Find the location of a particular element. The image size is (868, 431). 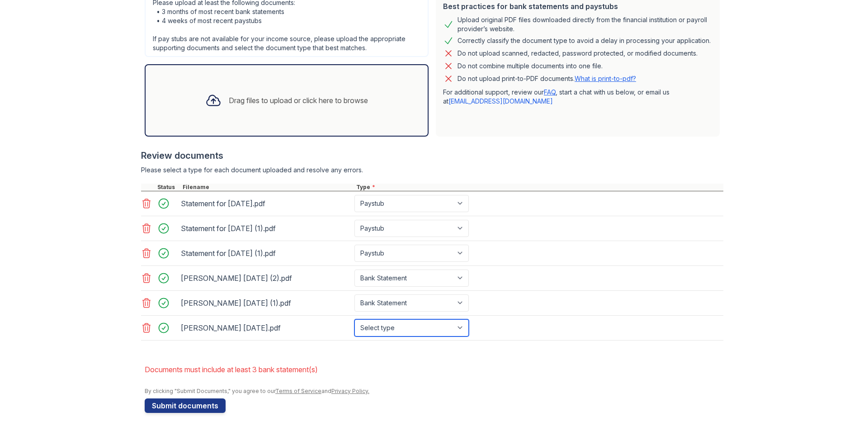

div: Do not upload scanned, redacted, password protected, or modified documents. is located at coordinates (577, 54).